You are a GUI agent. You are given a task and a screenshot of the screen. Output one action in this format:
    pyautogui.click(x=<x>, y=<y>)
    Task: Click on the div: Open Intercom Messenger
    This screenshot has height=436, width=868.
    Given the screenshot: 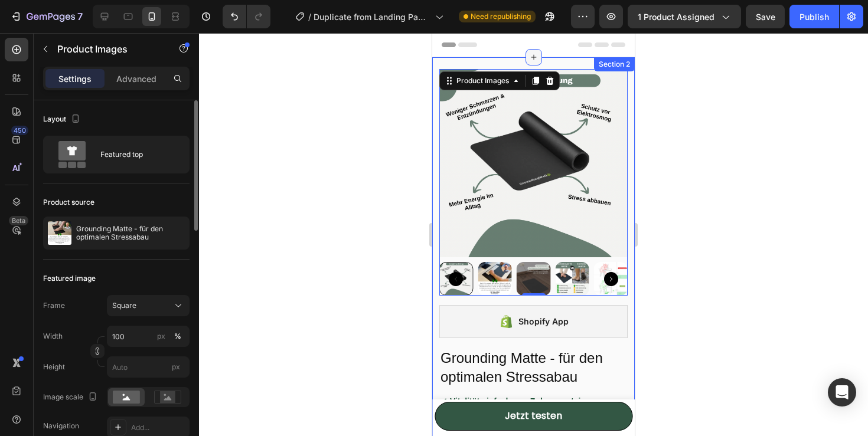 What is the action you would take?
    pyautogui.click(x=842, y=392)
    